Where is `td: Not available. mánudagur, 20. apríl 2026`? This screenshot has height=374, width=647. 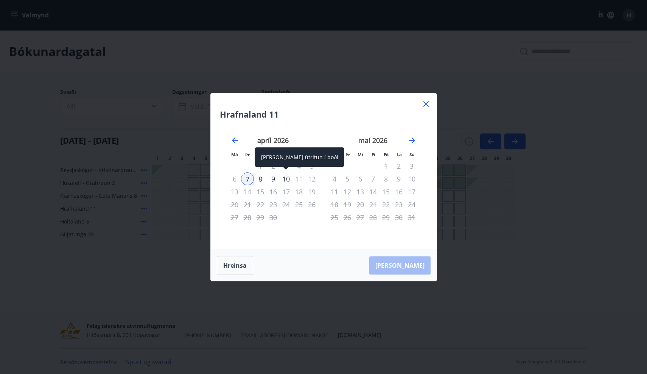 td: Not available. mánudagur, 20. apríl 2026 is located at coordinates (235, 205).